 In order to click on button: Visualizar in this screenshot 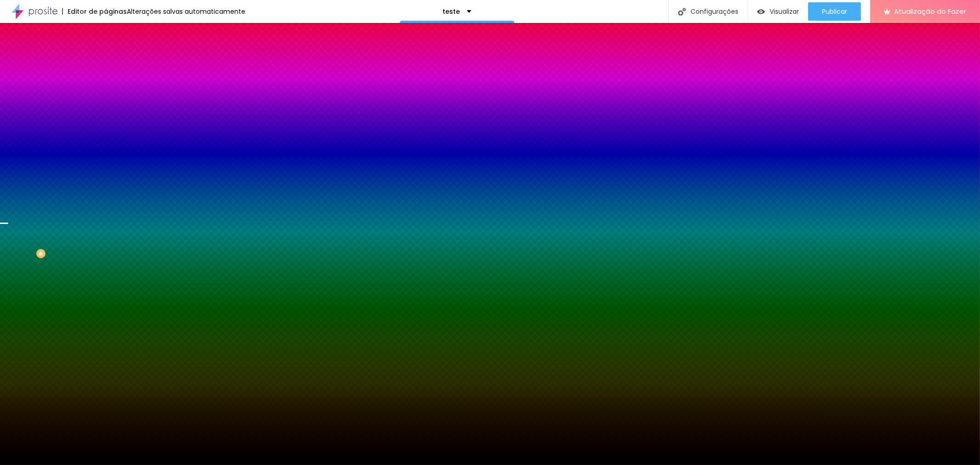, I will do `click(778, 11)`.